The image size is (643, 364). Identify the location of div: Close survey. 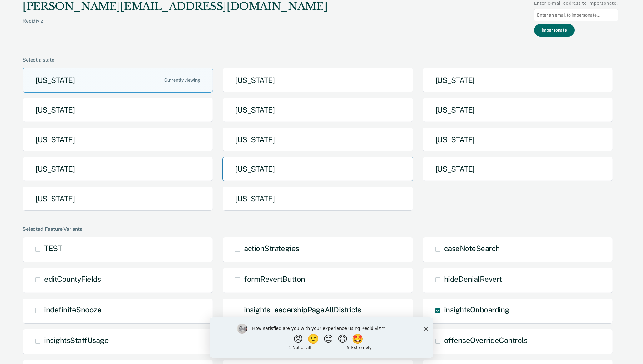
(217, 11).